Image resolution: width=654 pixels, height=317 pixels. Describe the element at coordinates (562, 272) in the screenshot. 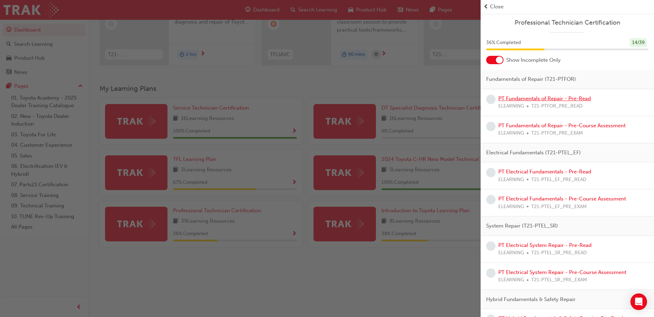

I see `a: PT Electrical System Repair - Pre-Course Assessment` at that location.